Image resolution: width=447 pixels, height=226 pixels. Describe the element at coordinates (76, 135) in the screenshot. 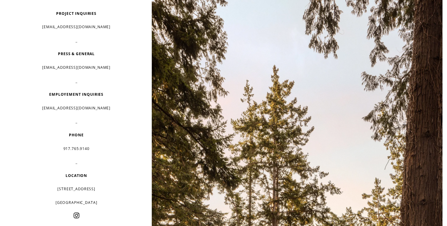

I see `strong: PHONE` at that location.